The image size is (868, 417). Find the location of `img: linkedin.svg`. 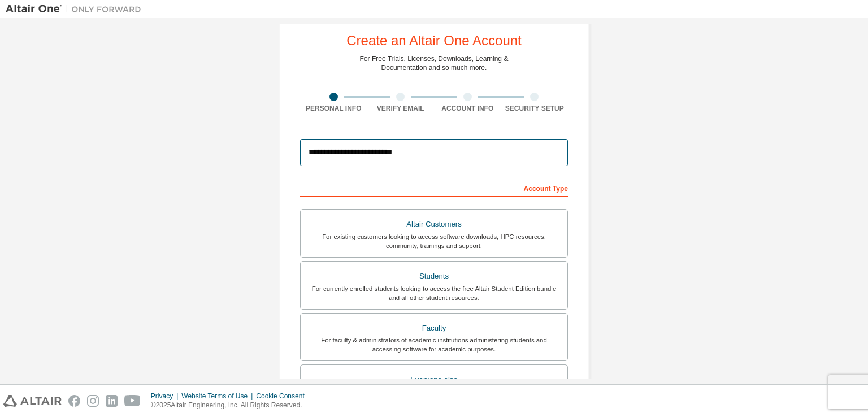

img: linkedin.svg is located at coordinates (111, 401).